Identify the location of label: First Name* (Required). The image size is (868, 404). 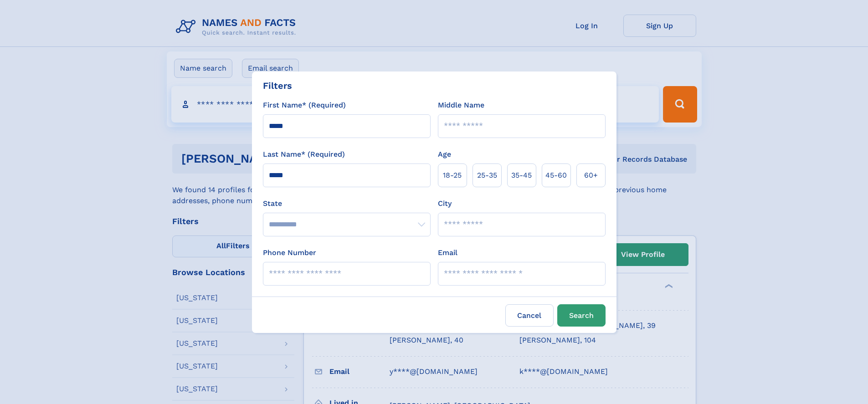
(304, 105).